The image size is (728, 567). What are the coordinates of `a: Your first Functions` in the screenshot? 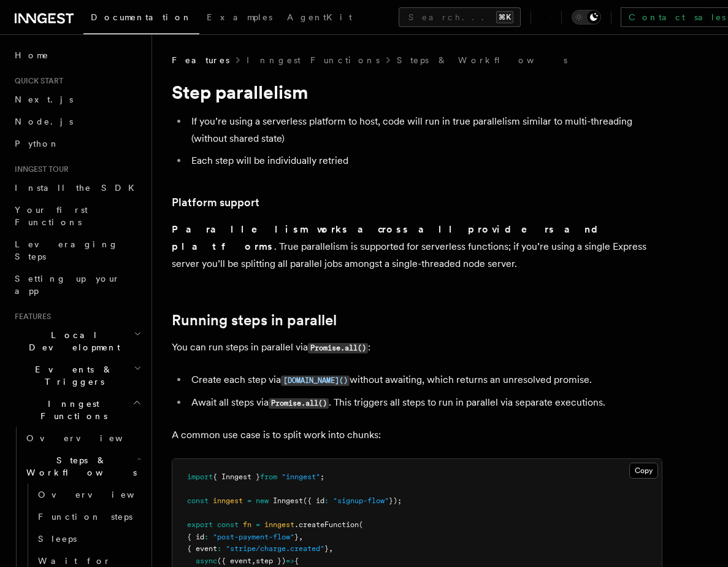 It's located at (77, 216).